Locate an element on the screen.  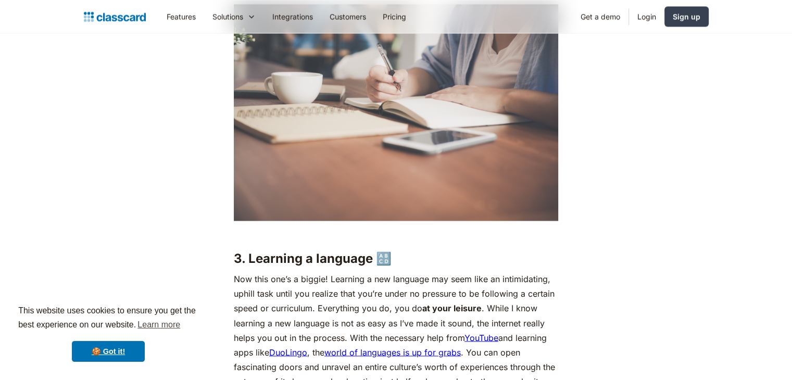
img: a person penning down their thoughts in a book at a desk is located at coordinates (396, 112).